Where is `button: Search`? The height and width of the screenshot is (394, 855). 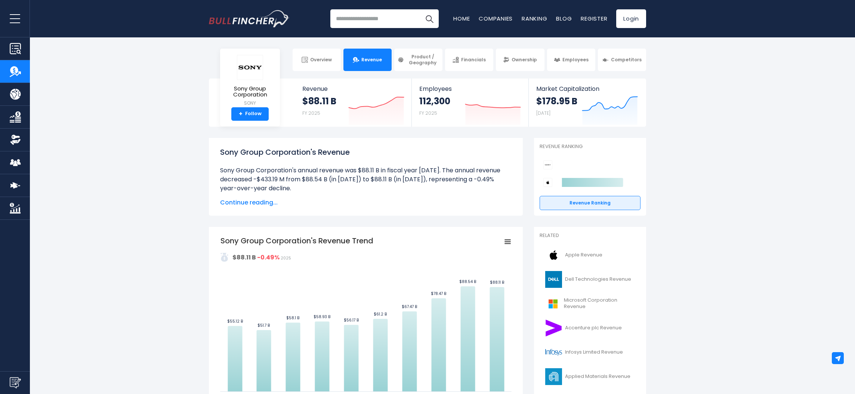 button: Search is located at coordinates (429, 19).